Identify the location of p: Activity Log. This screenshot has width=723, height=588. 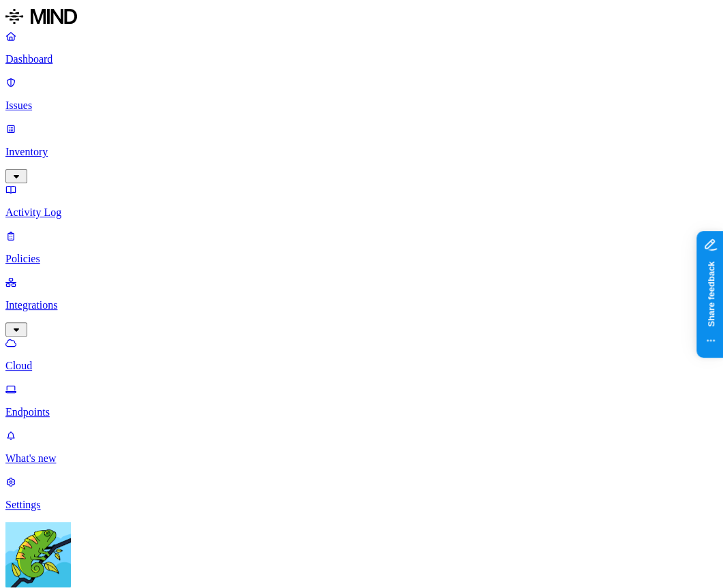
(361, 212).